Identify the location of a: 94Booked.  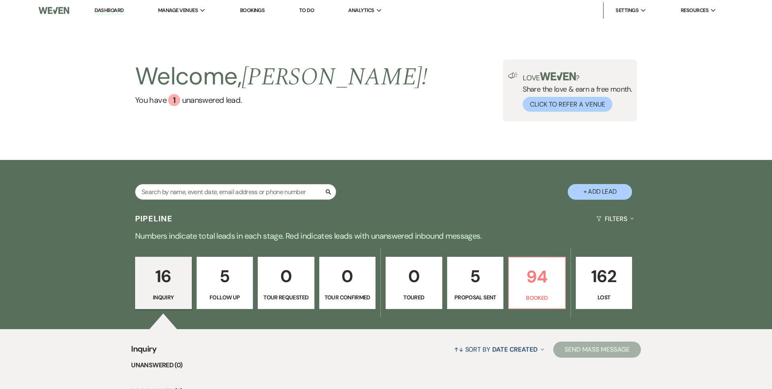
(537, 283).